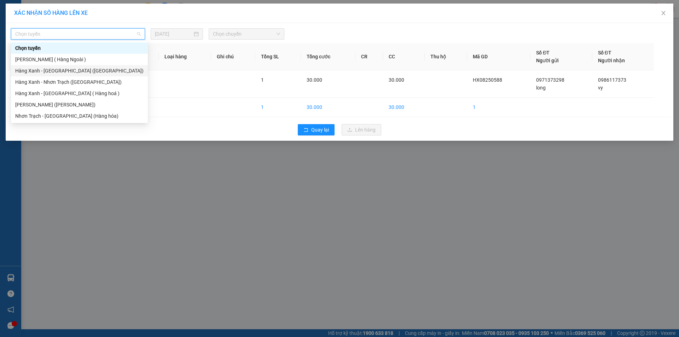 The height and width of the screenshot is (337, 679). What do you see at coordinates (612, 80) in the screenshot?
I see `span: 0986117373` at bounding box center [612, 80].